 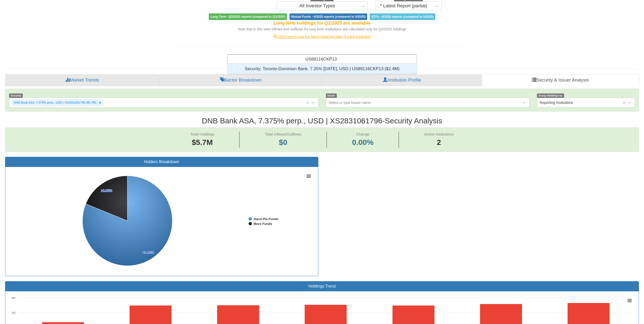 What do you see at coordinates (402, 17) in the screenshot?
I see `span: ETFs - 6/2025 reports (compared to 5/2025)` at bounding box center [402, 17].